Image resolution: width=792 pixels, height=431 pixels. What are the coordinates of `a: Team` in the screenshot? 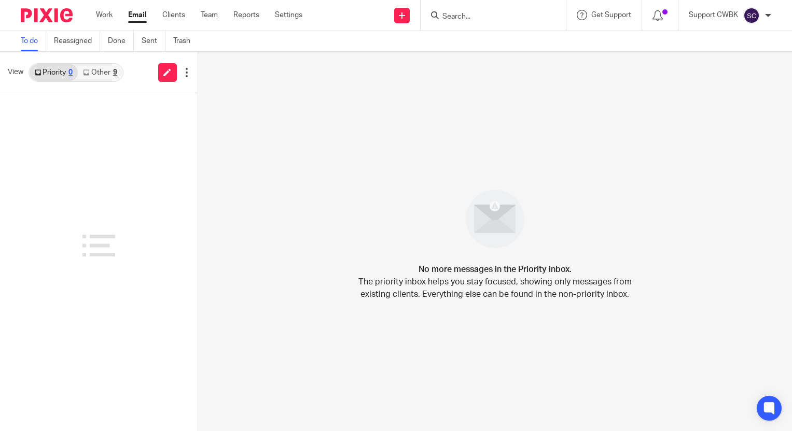 It's located at (209, 15).